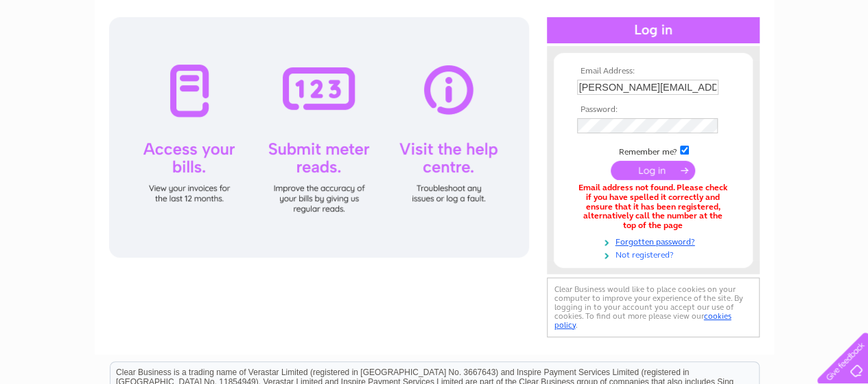 Image resolution: width=868 pixels, height=384 pixels. What do you see at coordinates (653, 110) in the screenshot?
I see `th: Password:` at bounding box center [653, 110].